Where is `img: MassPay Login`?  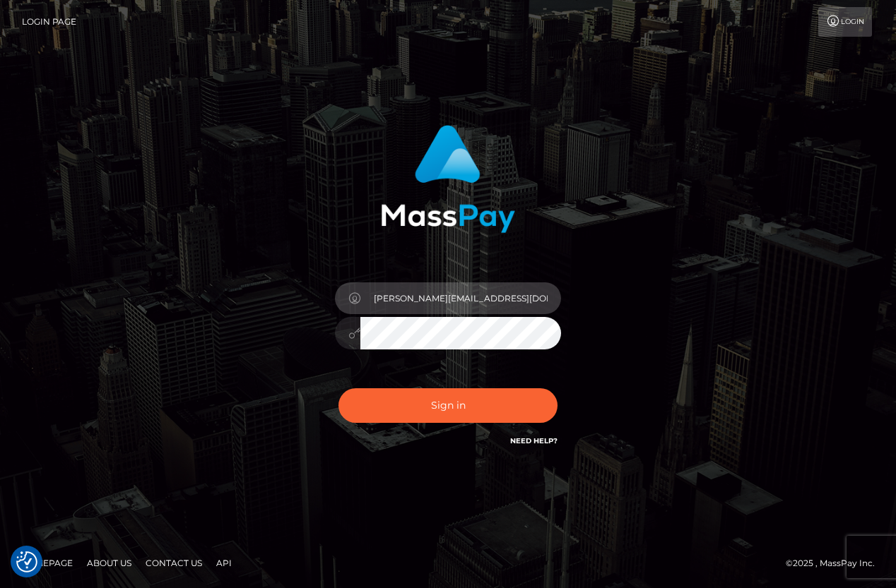 img: MassPay Login is located at coordinates (448, 179).